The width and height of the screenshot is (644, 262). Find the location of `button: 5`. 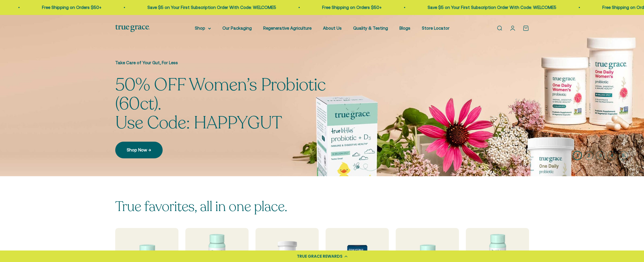

button: 5 is located at coordinates (623, 155).